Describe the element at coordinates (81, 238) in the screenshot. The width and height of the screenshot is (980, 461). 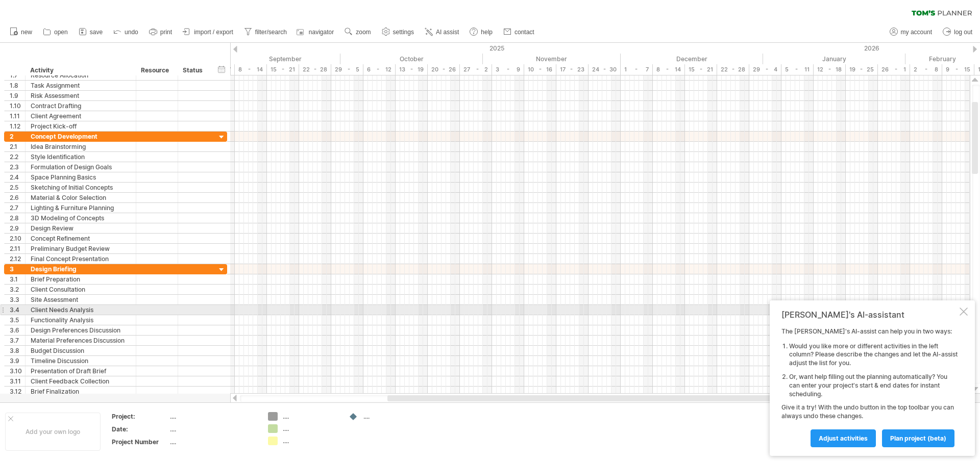
I see `div: Concept Refinement` at that location.